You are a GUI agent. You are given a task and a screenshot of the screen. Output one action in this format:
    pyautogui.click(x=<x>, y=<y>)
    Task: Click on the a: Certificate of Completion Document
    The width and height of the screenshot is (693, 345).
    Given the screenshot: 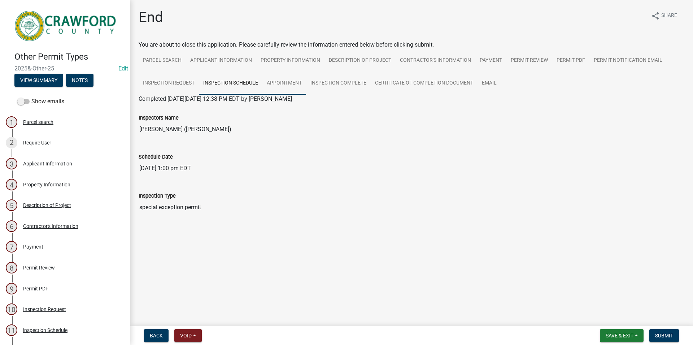 What is the action you would take?
    pyautogui.click(x=424, y=83)
    